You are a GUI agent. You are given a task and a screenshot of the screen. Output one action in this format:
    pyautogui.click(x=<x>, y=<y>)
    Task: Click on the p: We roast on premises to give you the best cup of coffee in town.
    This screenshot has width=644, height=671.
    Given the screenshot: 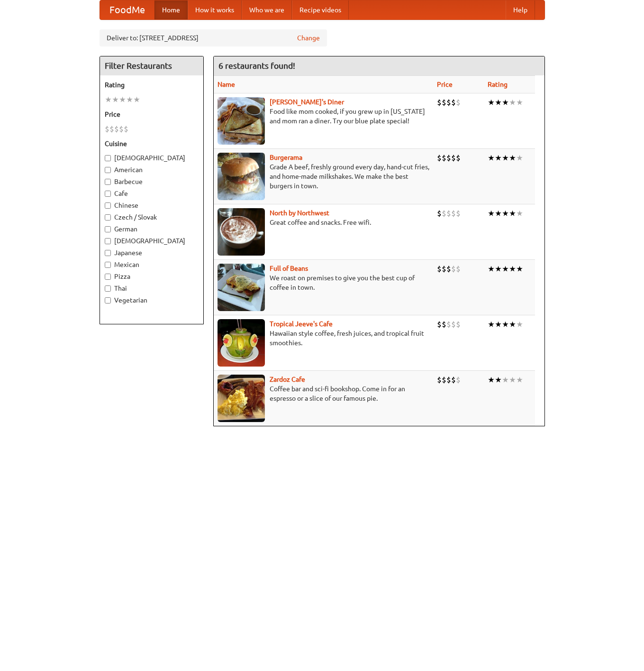 What is the action you would take?
    pyautogui.click(x=323, y=282)
    